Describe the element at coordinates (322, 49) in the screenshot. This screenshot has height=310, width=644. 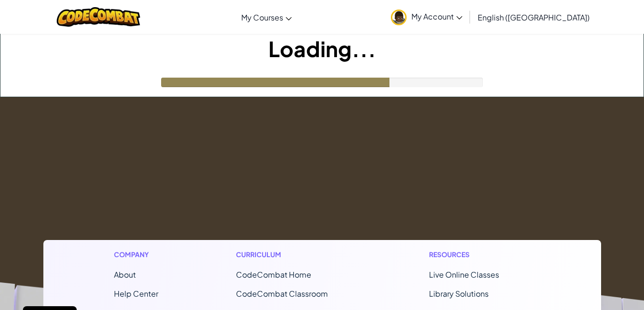
I see `h1: Loading...` at that location.